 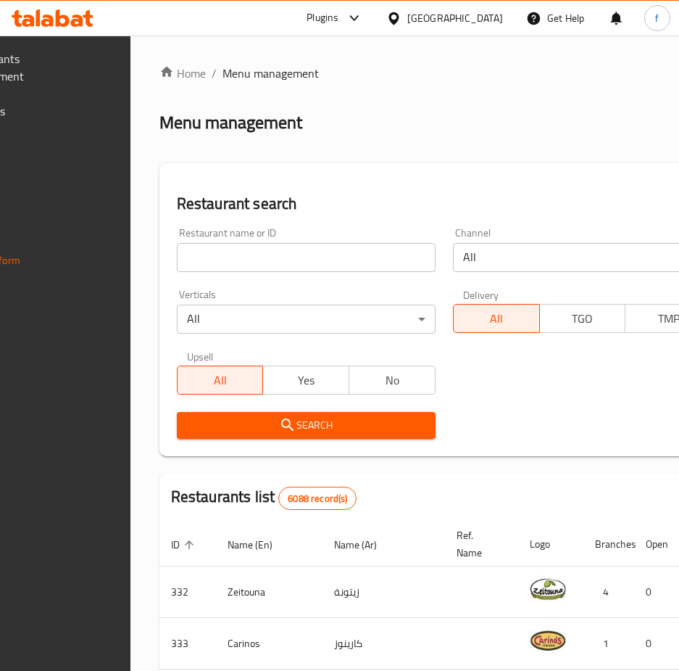 What do you see at coordinates (383, 592) in the screenshot?
I see `td: زيتونة` at bounding box center [383, 592].